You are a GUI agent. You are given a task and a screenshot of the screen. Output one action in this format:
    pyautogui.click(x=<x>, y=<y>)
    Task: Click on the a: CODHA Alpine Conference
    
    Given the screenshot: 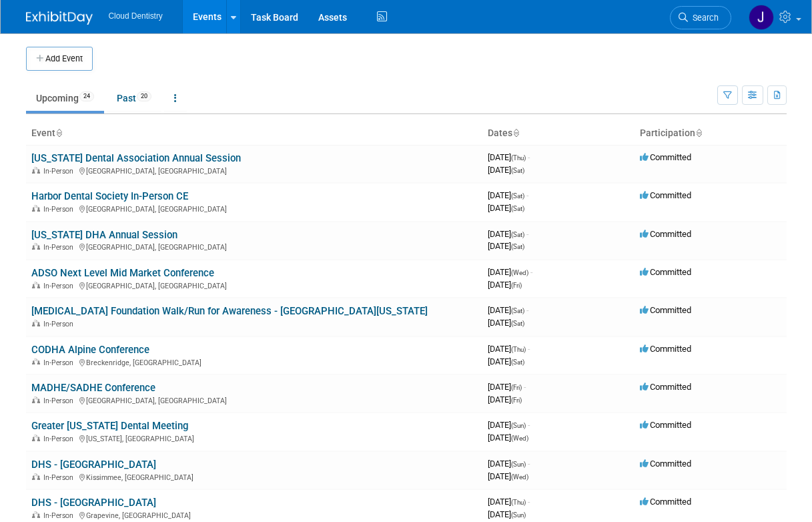 What is the action you would take?
    pyautogui.click(x=90, y=350)
    